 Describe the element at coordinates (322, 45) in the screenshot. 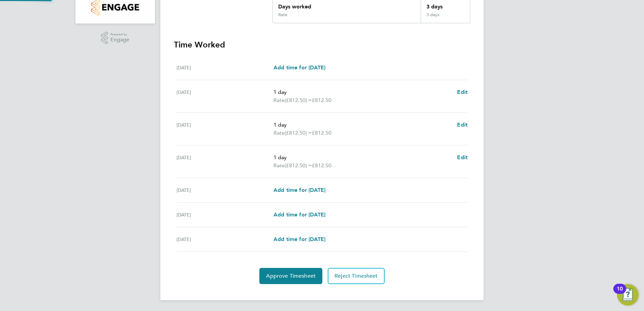

I see `h3: Time Worked` at that location.